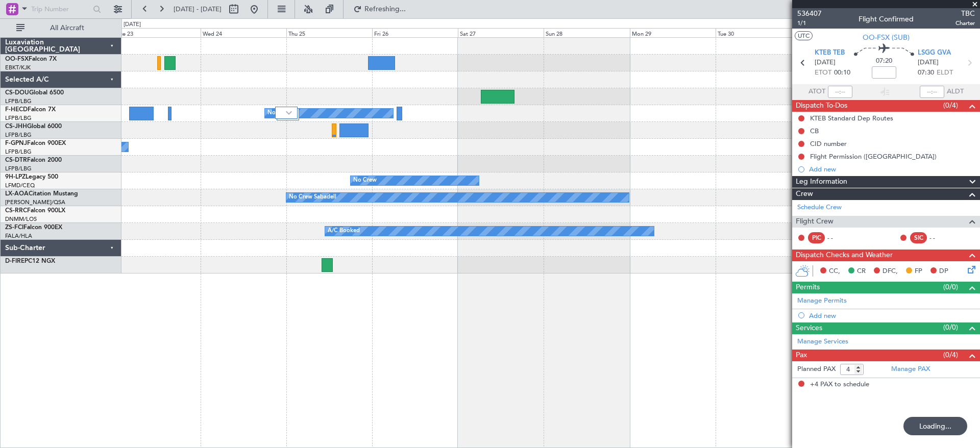 Image resolution: width=980 pixels, height=448 pixels. What do you see at coordinates (843, 73) in the screenshot?
I see `span: 00:10` at bounding box center [843, 73].